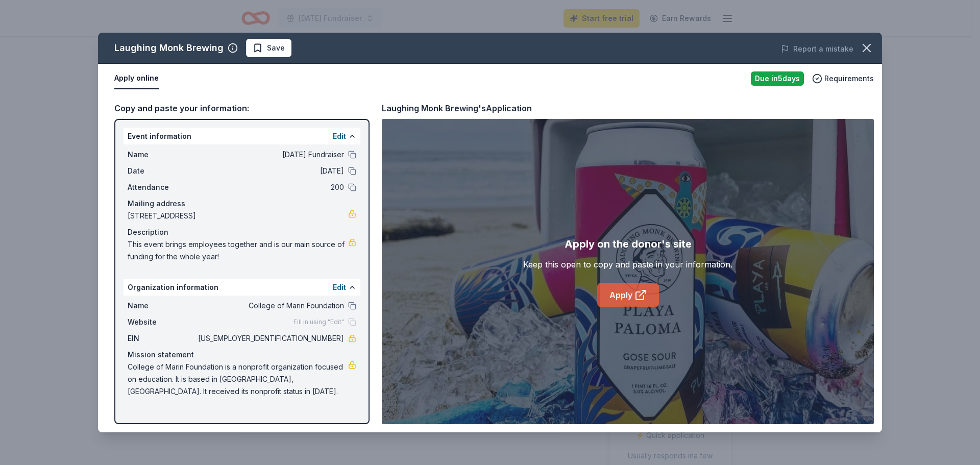 The image size is (980, 465). I want to click on span: This event brings employees together and is our main source of funding for the whole year!, so click(238, 251).